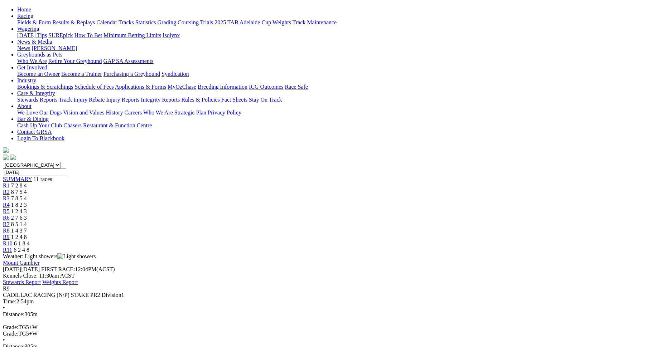 The width and height of the screenshot is (665, 347). Describe the element at coordinates (6, 230) in the screenshot. I see `span: R8` at that location.